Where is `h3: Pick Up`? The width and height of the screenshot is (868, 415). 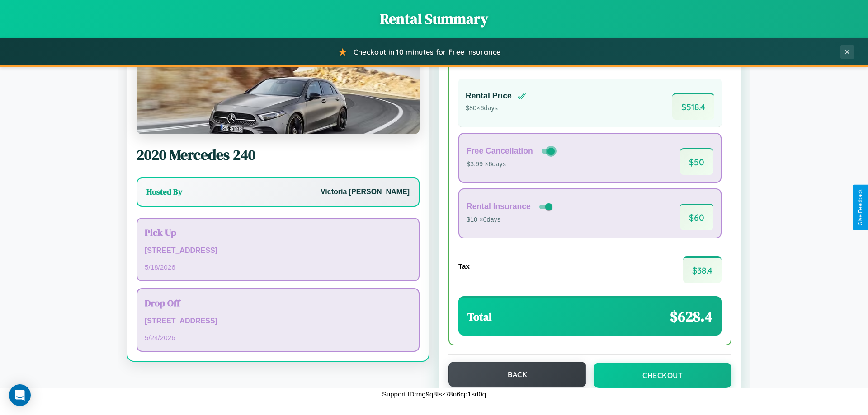 h3: Pick Up is located at coordinates (278, 232).